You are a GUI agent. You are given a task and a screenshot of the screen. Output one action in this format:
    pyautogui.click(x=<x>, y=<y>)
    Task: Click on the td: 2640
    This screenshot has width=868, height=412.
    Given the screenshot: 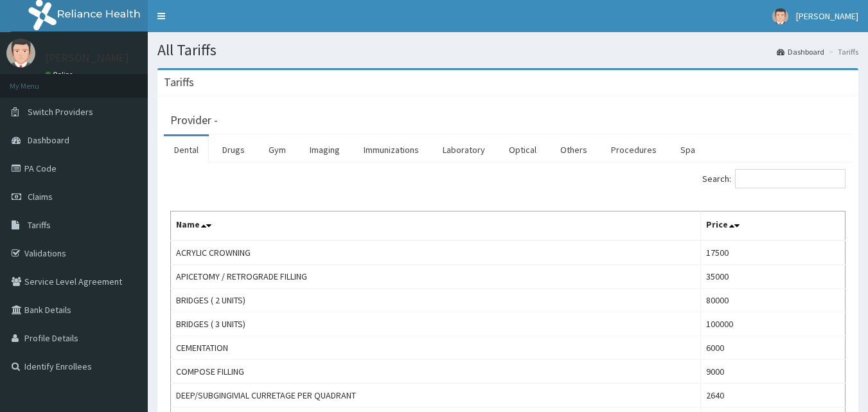 What is the action you would take?
    pyautogui.click(x=773, y=396)
    